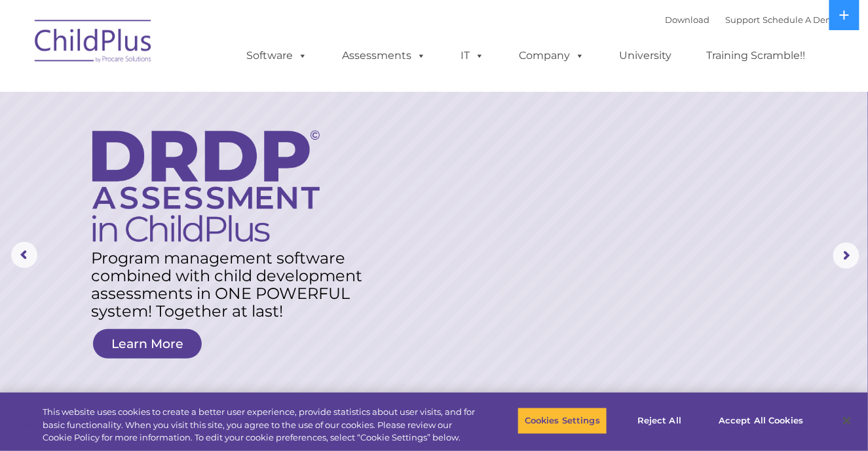 This screenshot has width=868, height=451. Describe the element at coordinates (658, 421) in the screenshot. I see `button: Reject All` at that location.